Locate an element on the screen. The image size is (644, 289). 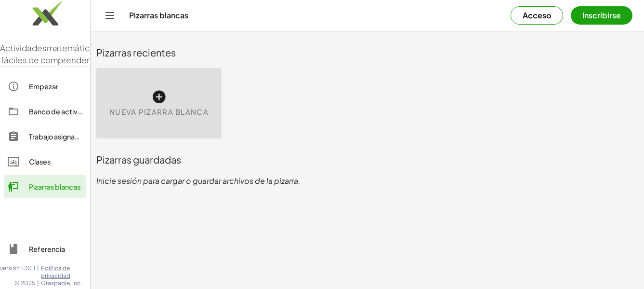
font: Empezar is located at coordinates (44, 86).